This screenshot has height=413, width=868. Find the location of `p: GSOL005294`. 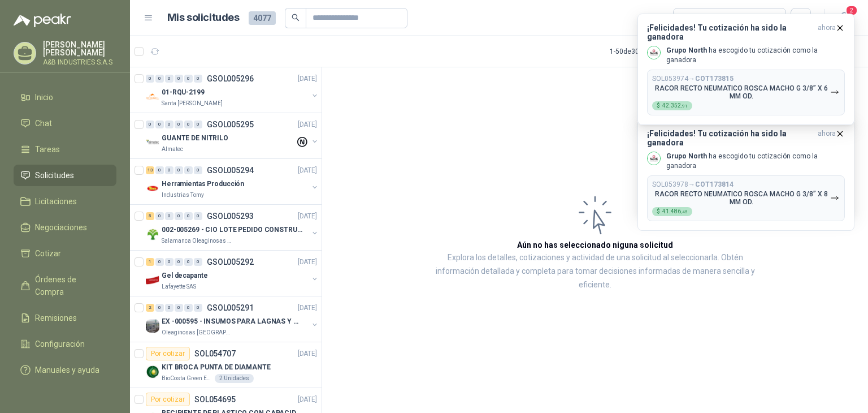

p: GSOL005294 is located at coordinates (230, 170).